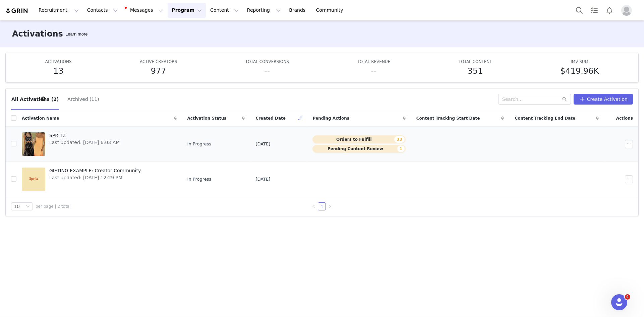  I want to click on span: Content Tracking End Date, so click(545, 118).